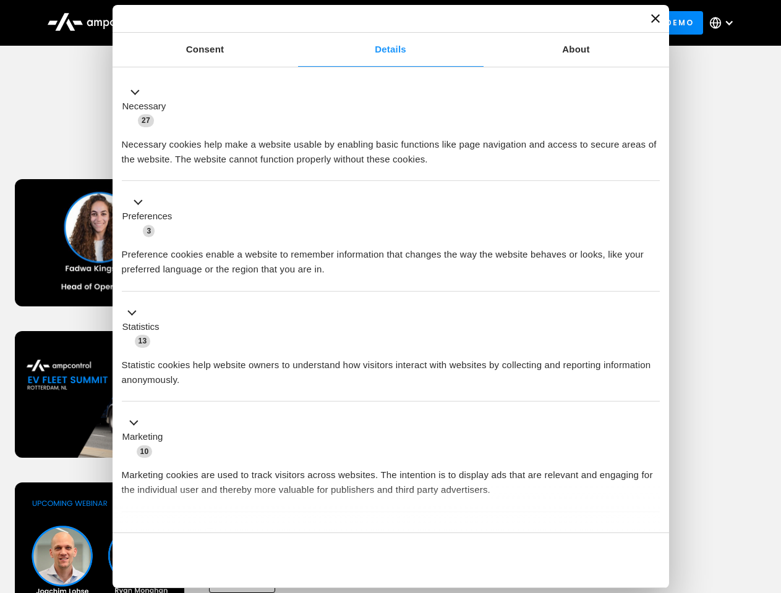 This screenshot has width=781, height=593. What do you see at coordinates (141, 327) in the screenshot?
I see `label: Statistics` at bounding box center [141, 327].